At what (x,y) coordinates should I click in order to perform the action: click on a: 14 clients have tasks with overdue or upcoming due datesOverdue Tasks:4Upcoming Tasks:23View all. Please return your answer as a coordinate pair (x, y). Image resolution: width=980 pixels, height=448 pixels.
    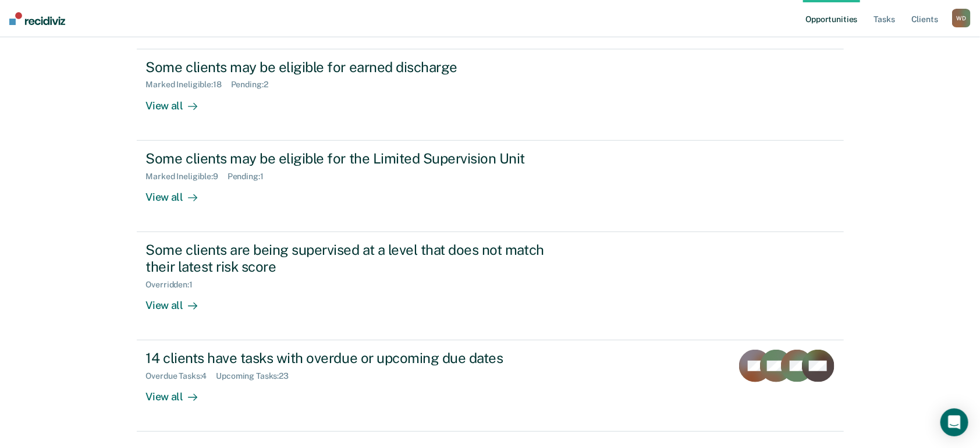
    Looking at the image, I should click on (490, 386).